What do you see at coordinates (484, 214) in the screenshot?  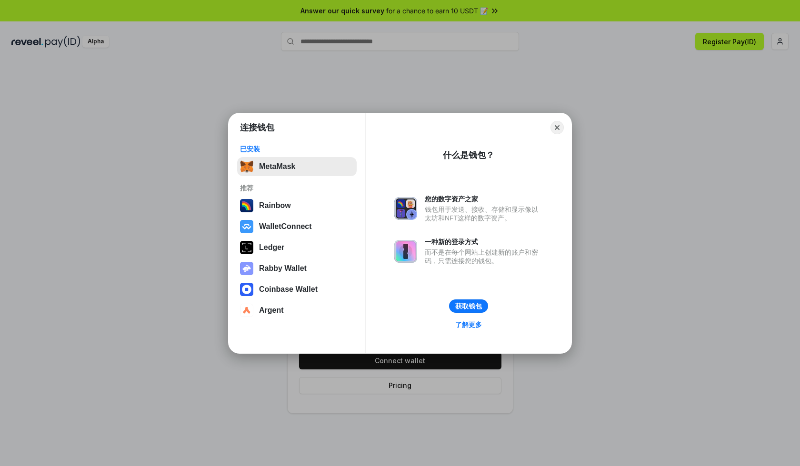 I see `div: 钱包用于发送、接收、存储和显示像以太坊和NFT这样的数字资产。` at bounding box center [484, 214].